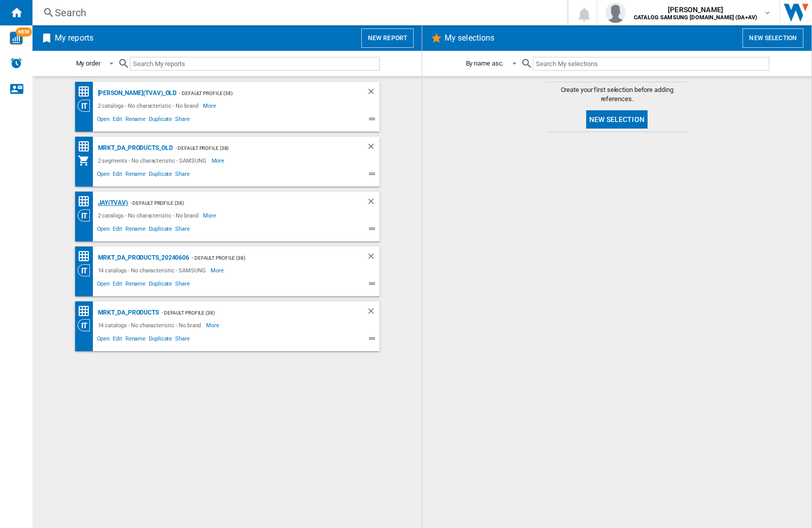  Describe the element at coordinates (112, 202) in the screenshot. I see `div: JAY(TVAV)` at that location.